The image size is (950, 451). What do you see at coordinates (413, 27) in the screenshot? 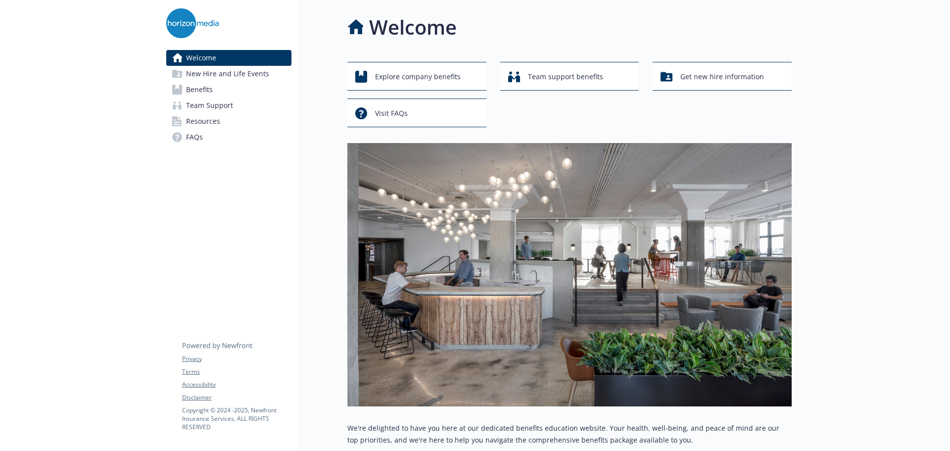
I see `h1: Welcome` at bounding box center [413, 27].